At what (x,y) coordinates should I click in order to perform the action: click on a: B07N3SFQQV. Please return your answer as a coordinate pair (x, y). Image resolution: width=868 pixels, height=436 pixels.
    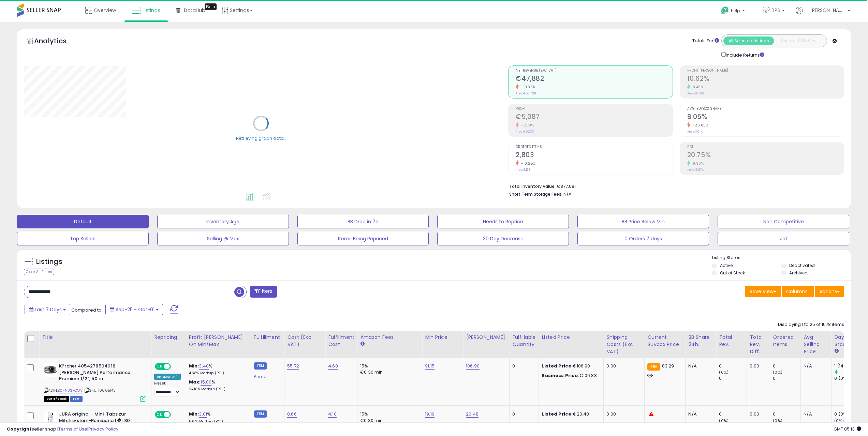
    Looking at the image, I should click on (70, 391).